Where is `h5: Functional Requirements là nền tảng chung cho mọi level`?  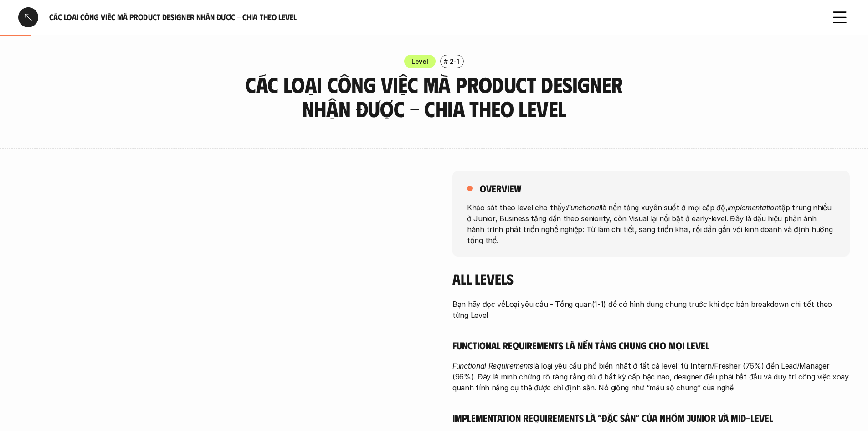
h5: Functional Requirements là nền tảng chung cho mọi level is located at coordinates (651, 345).